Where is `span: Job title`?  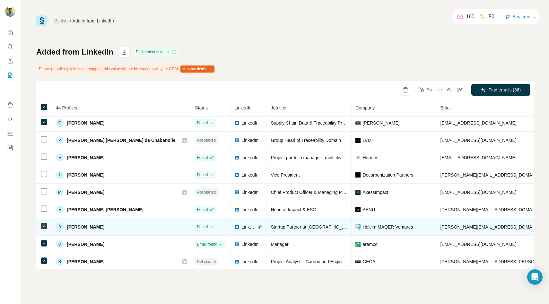 span: Job title is located at coordinates (278, 108).